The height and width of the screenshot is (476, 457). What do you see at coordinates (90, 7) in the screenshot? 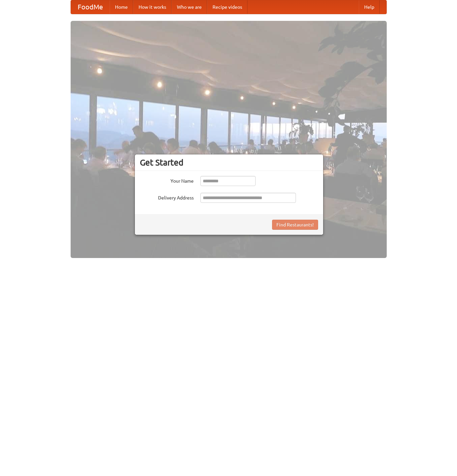
I see `a: FoodMe` at bounding box center [90, 7].